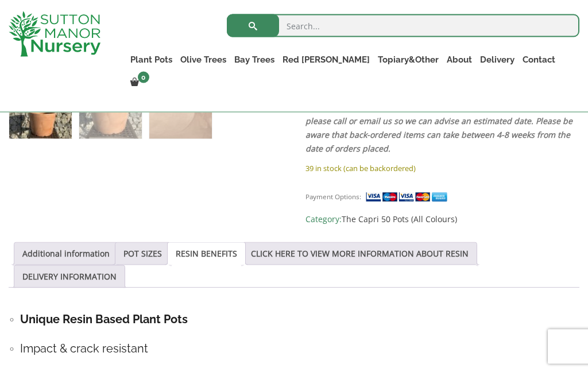  Describe the element at coordinates (442, 219) in the screenshot. I see `span: Category:` at that location.